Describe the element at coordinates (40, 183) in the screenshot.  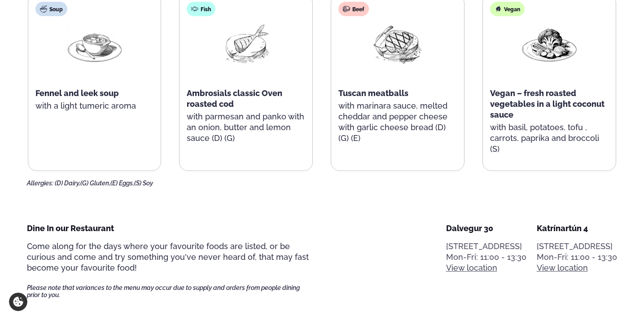
I see `span: Allergies:` at that location.